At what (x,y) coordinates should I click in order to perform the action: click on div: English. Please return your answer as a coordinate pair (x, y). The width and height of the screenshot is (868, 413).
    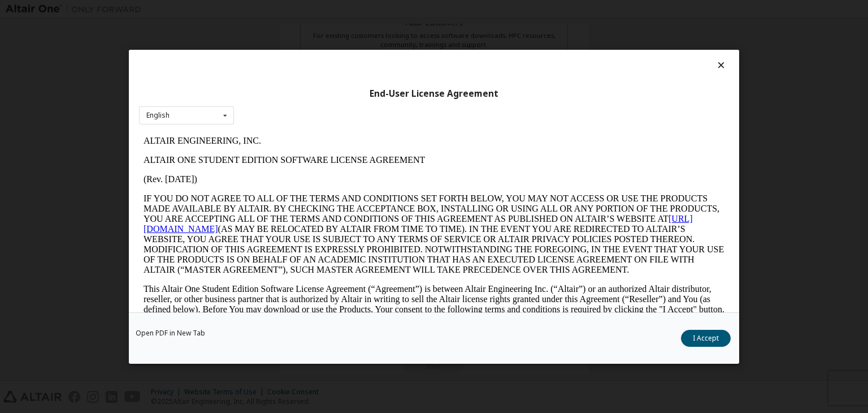
    Looking at the image, I should click on (158, 116).